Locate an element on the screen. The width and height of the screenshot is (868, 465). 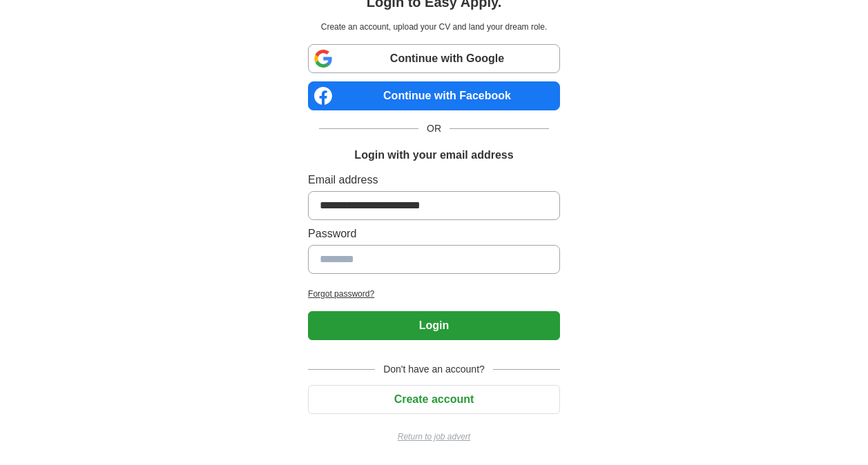
h1: Login with your email address is located at coordinates (433, 156).